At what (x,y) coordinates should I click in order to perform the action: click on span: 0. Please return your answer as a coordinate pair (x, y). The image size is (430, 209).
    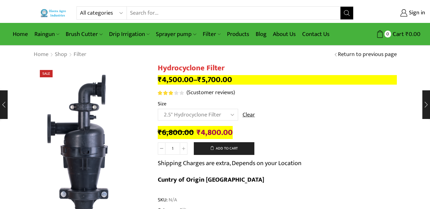
    Looking at the image, I should click on (387, 34).